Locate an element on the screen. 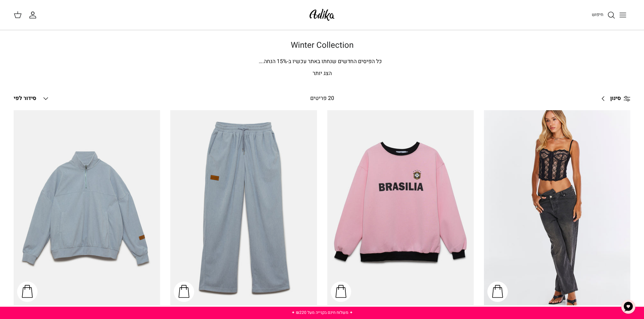  h1: Winter Collection is located at coordinates (322, 45).